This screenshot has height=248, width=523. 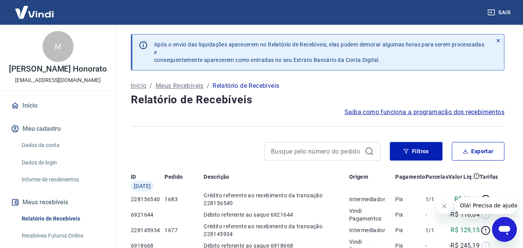 What do you see at coordinates (184, 199) in the screenshot?
I see `p: 1683` at bounding box center [184, 199].